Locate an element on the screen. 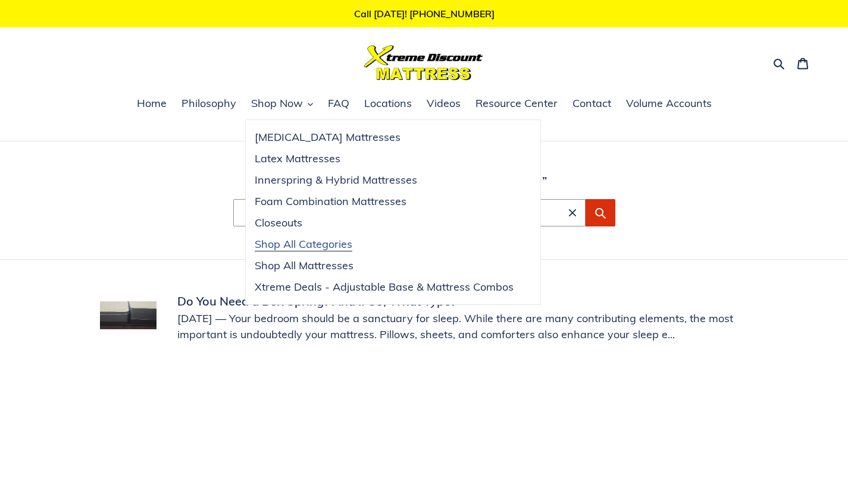  span: Shop All Categories is located at coordinates (304, 244).